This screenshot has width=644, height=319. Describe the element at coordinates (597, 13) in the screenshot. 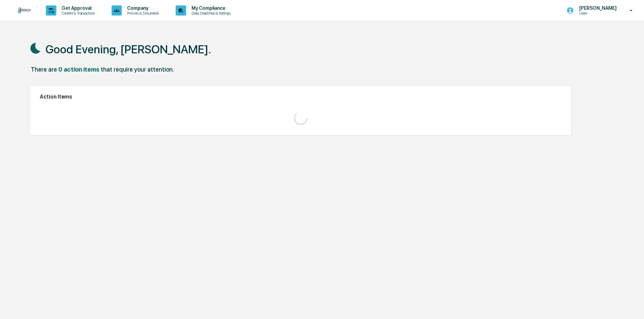

I see `p: Users` at that location.